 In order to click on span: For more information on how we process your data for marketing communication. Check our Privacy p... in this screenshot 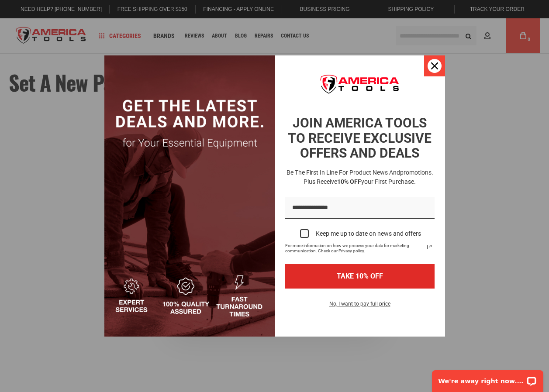, I will do `click(354, 248)`.